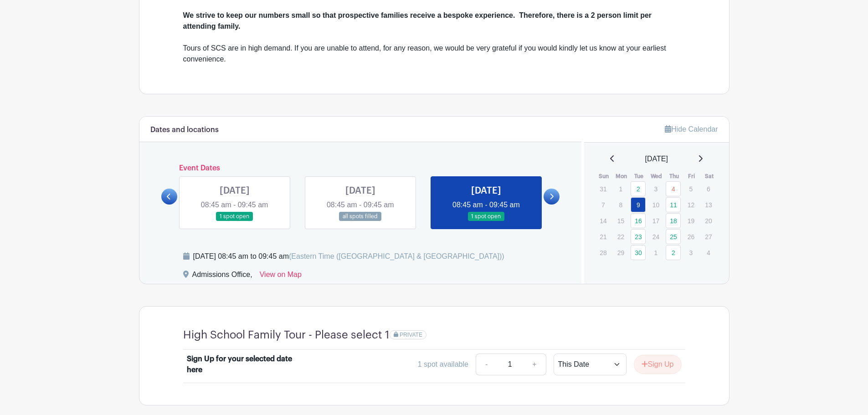 The image size is (868, 415). What do you see at coordinates (417, 21) in the screenshot?
I see `strong: We strive to keep our numbers small so that prospective families receive a bespoke experience. Th...` at bounding box center [417, 21].